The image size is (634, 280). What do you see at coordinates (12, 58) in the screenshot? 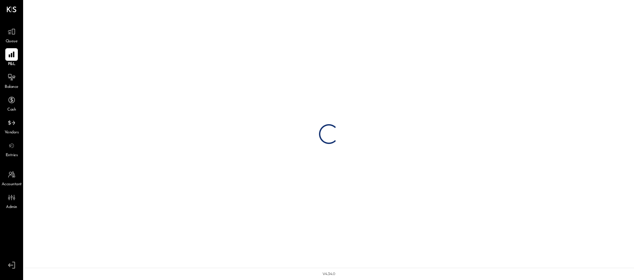
I see `a: P&L` at bounding box center [12, 58].